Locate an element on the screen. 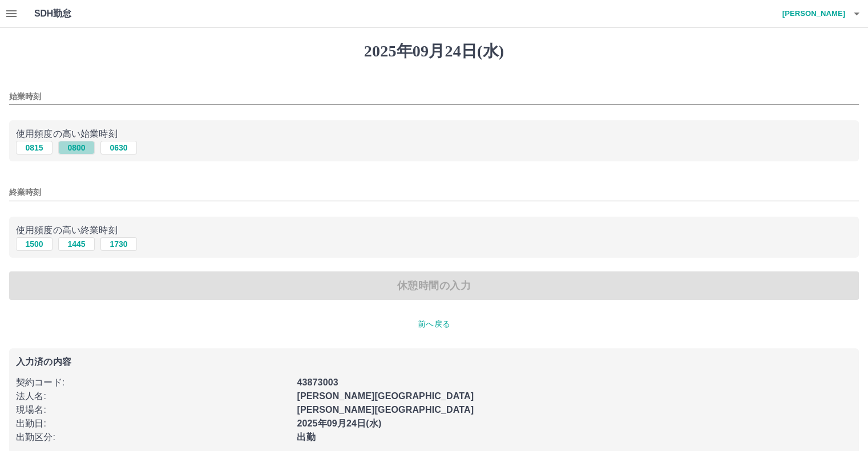  p: 出勤区分 : is located at coordinates (153, 437).